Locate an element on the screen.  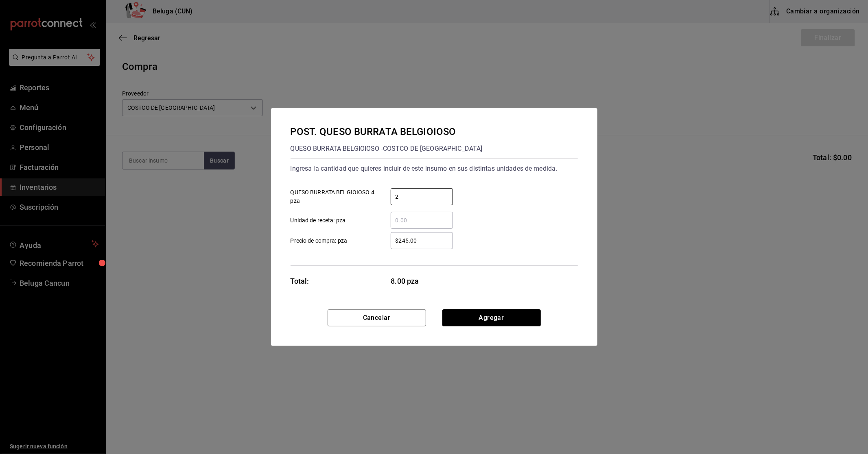
span: QUESO BURRATA BELGIOIOSO 4 pza is located at coordinates (333, 197).